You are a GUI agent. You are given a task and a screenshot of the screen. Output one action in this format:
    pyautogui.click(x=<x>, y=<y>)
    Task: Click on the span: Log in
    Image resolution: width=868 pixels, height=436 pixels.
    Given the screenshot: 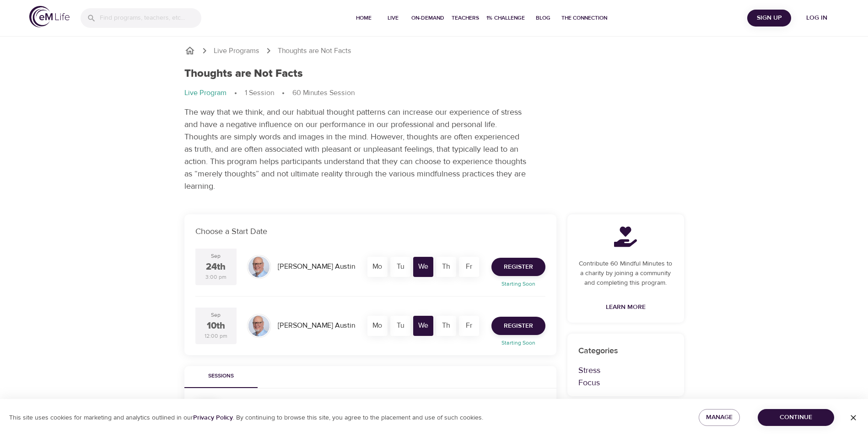 What is the action you would take?
    pyautogui.click(x=817, y=18)
    